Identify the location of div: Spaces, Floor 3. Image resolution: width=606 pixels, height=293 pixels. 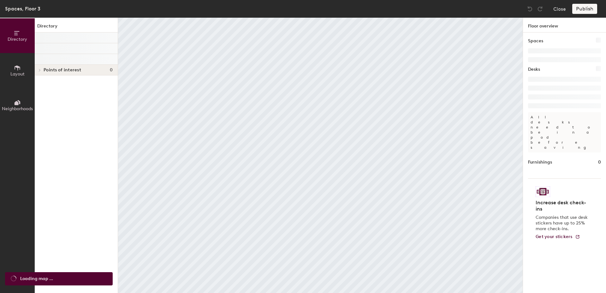
(23, 9).